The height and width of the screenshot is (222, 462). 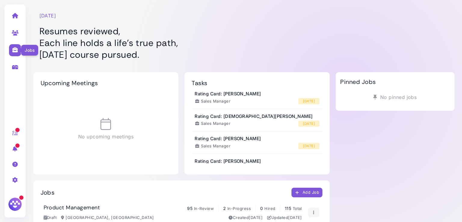 I want to click on span: In-Progress, so click(x=239, y=208).